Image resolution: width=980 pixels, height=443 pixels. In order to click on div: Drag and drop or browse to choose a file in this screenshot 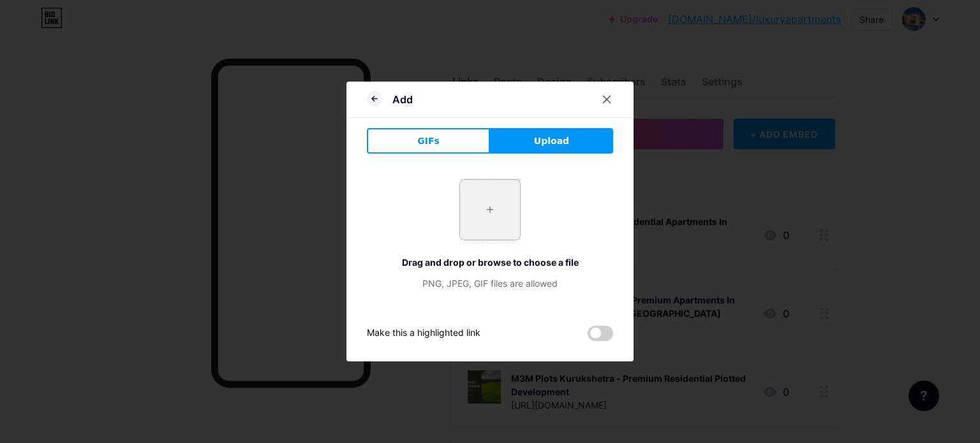, I will do `click(490, 262)`.